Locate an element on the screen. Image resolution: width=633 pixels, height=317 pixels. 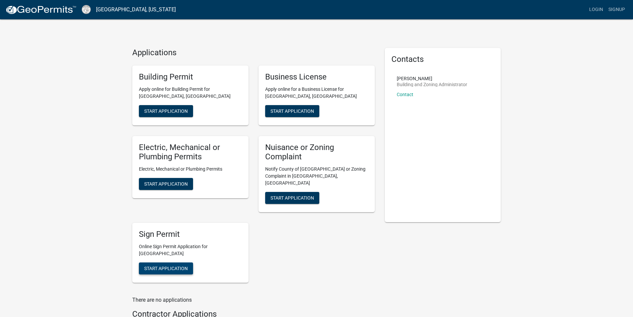
p: There are no applications is located at coordinates (254, 300).